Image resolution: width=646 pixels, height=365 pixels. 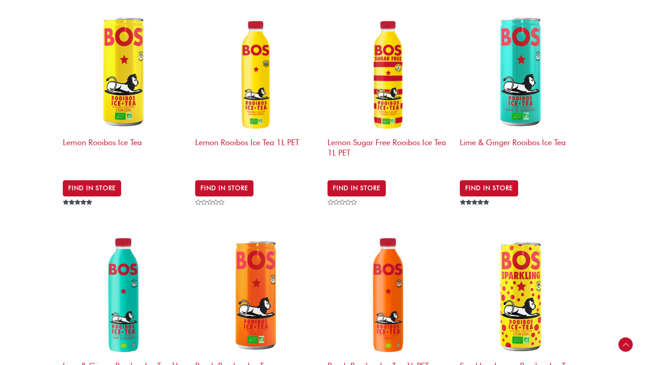 What do you see at coordinates (257, 294) in the screenshot?
I see `img: EU_BOS_250ml_Peach` at bounding box center [257, 294].